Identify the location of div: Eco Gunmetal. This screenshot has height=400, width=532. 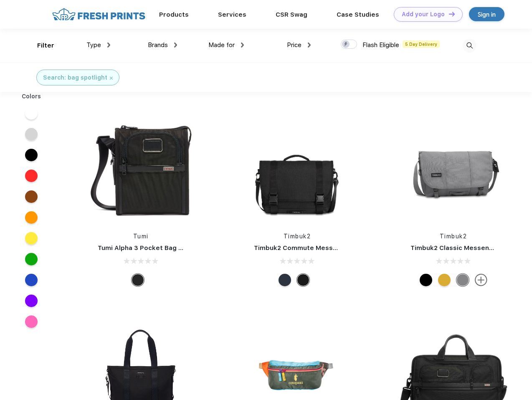
(462, 280).